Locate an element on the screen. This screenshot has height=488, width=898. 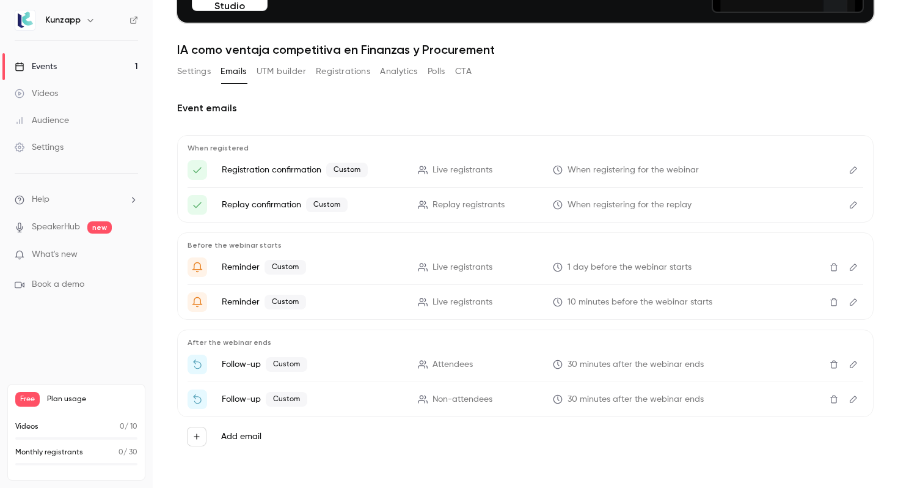
h1: IA como ventaja competitiva en Finanzas y Procurement is located at coordinates (526, 49).